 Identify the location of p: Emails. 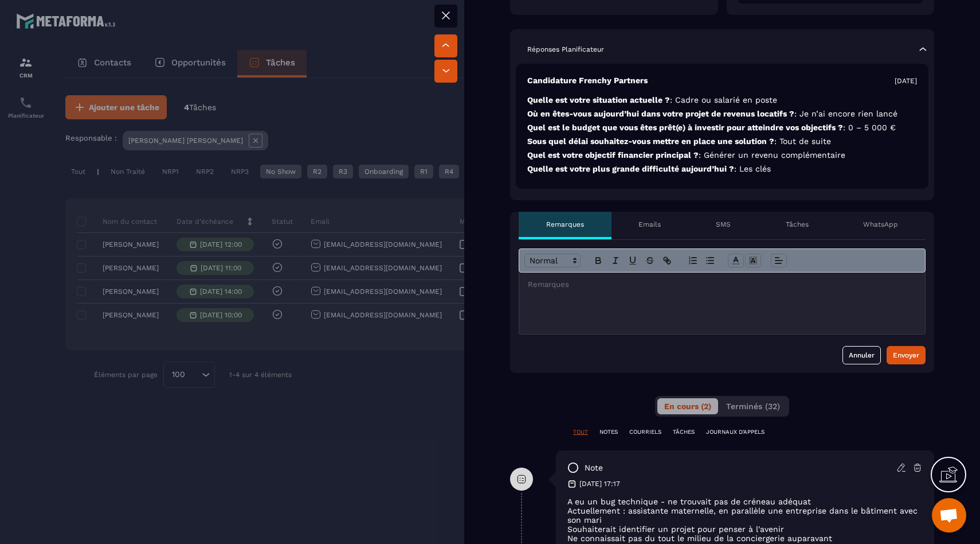
(650, 224).